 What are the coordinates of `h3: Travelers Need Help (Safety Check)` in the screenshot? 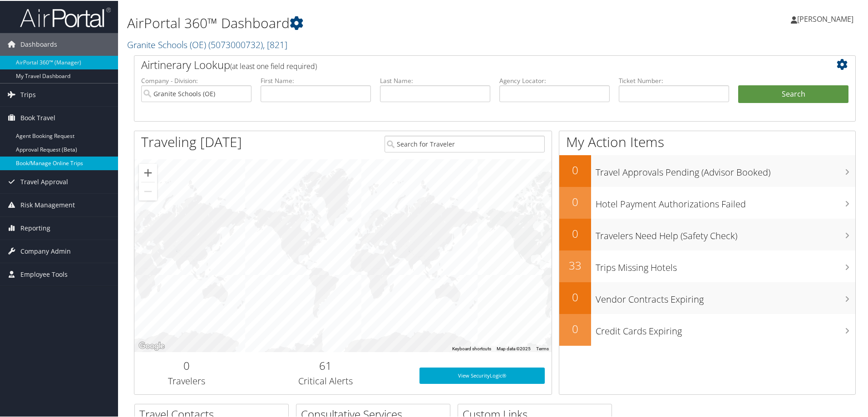 It's located at (725, 233).